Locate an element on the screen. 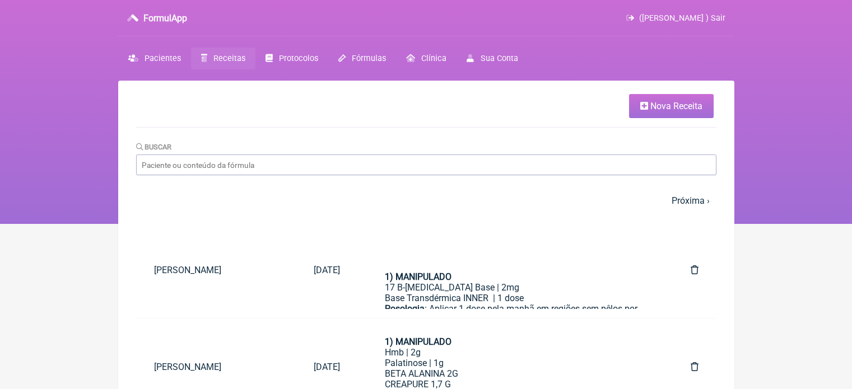 Image resolution: width=852 pixels, height=389 pixels. label: Buscar is located at coordinates (154, 147).